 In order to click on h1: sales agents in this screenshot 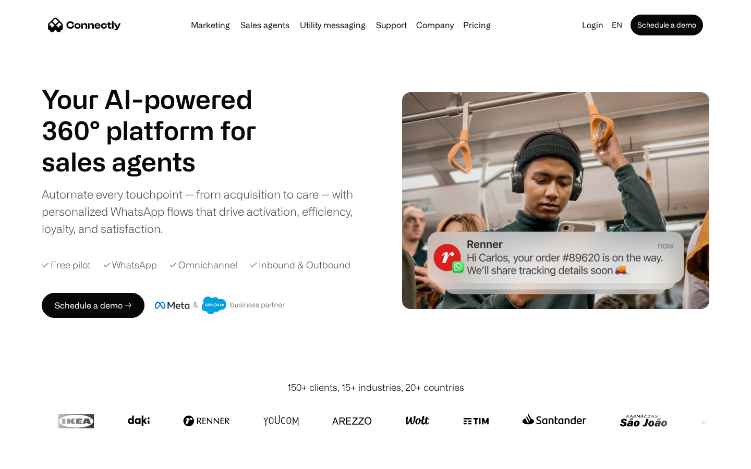, I will do `click(162, 162)`.